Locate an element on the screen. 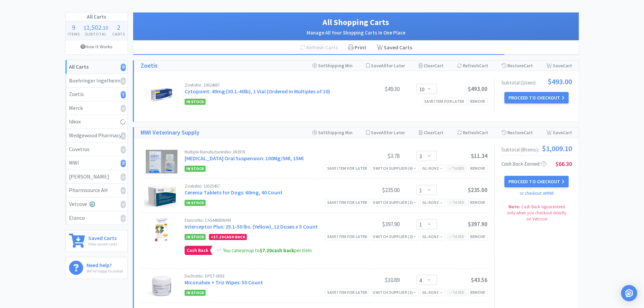  div: Elanco No: CA544685WAM is located at coordinates (267, 220).